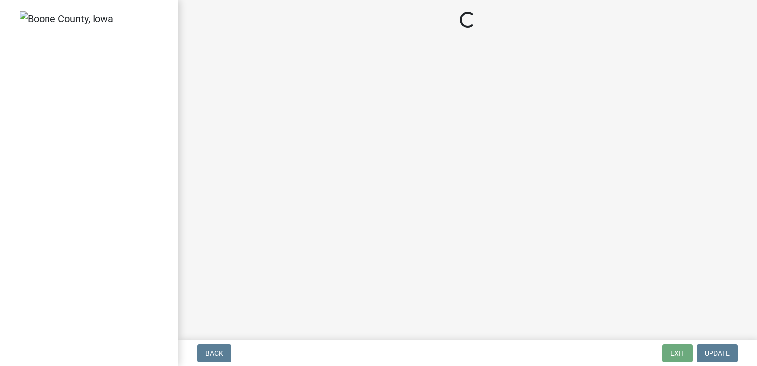 Image resolution: width=757 pixels, height=366 pixels. Describe the element at coordinates (66, 19) in the screenshot. I see `img: Boone County, Iowa` at that location.